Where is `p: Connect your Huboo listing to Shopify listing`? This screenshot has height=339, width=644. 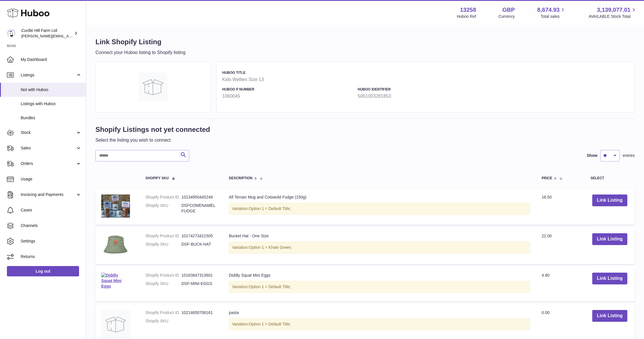
p: Connect your Huboo listing to Shopify listing is located at coordinates (141, 52).